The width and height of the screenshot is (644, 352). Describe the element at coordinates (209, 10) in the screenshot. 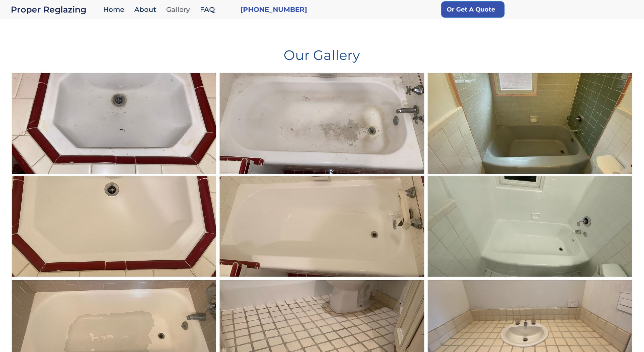

I see `a: FAQ` at that location.